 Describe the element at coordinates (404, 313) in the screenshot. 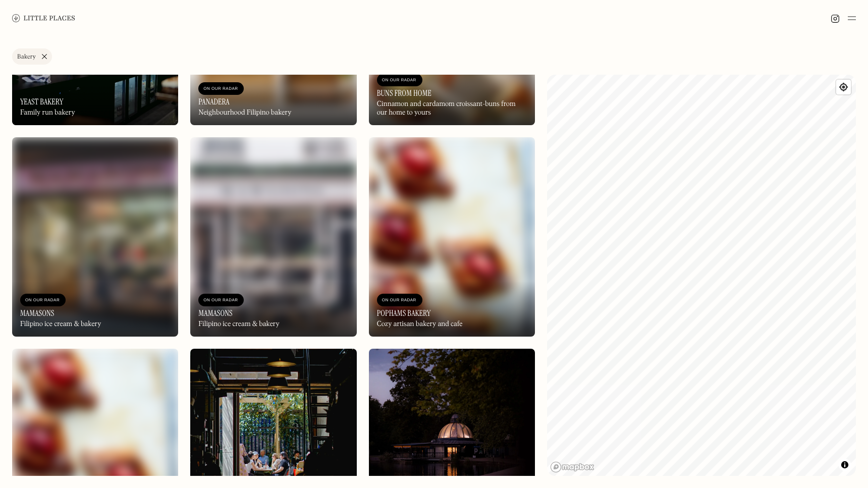

I see `h3: Pophams Bakery` at that location.